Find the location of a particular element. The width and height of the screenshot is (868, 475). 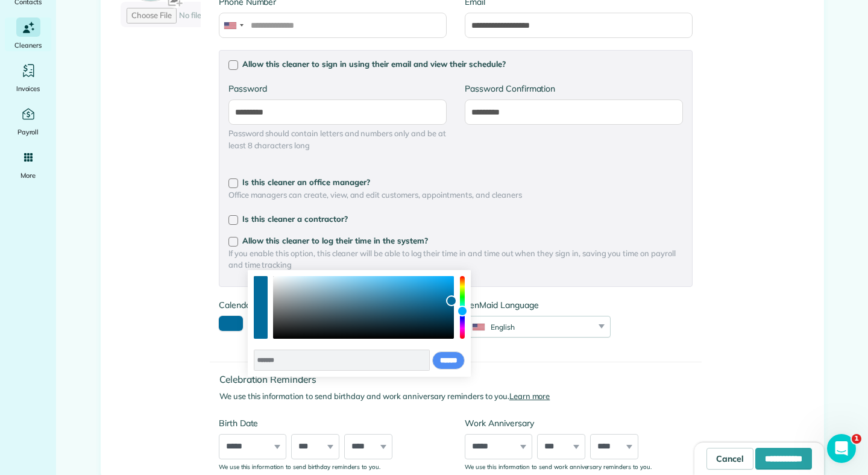

span: More is located at coordinates (28, 175).